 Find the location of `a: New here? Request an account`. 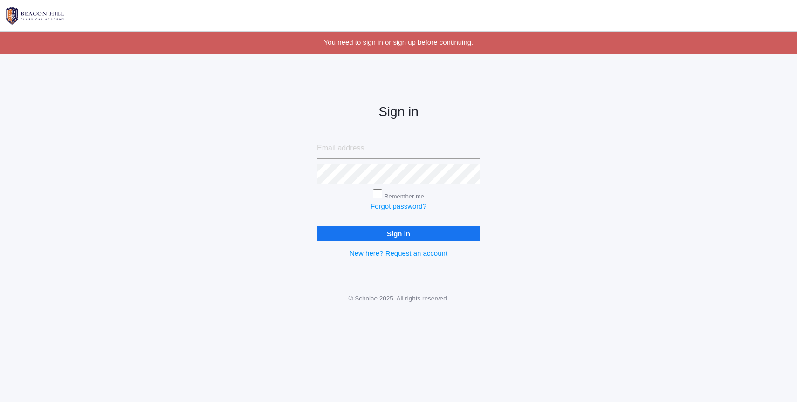

a: New here? Request an account is located at coordinates (399, 253).